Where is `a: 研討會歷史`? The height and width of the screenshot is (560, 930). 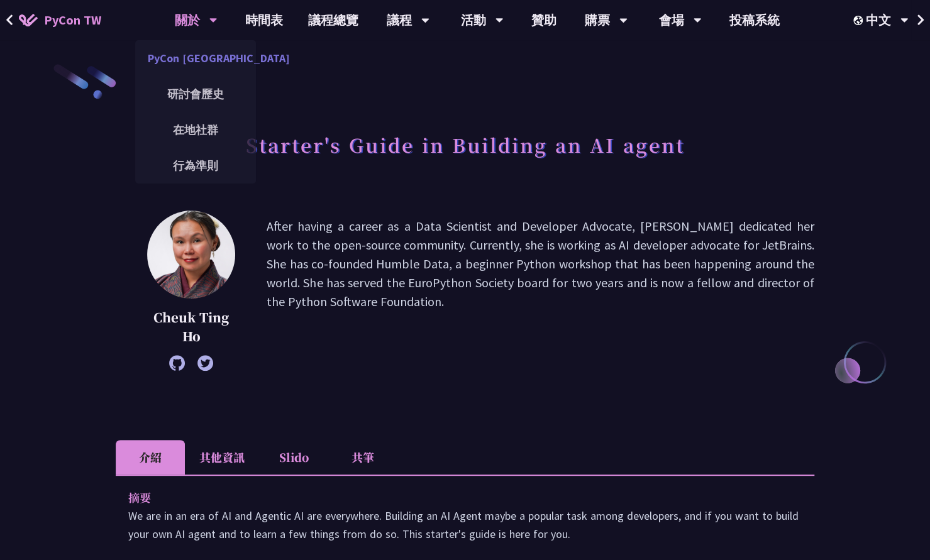
a: 研討會歷史 is located at coordinates (196, 94).